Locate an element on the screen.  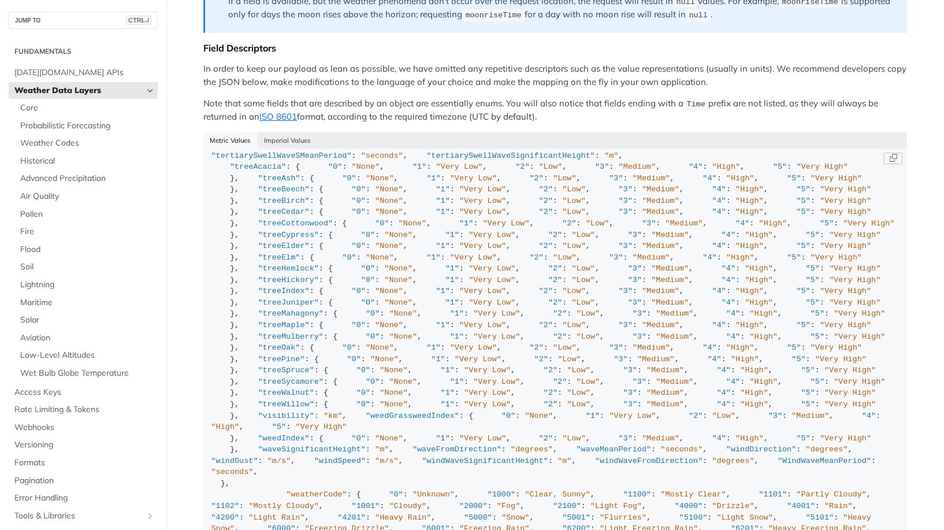
span: "treeAcacia" is located at coordinates (258, 166).